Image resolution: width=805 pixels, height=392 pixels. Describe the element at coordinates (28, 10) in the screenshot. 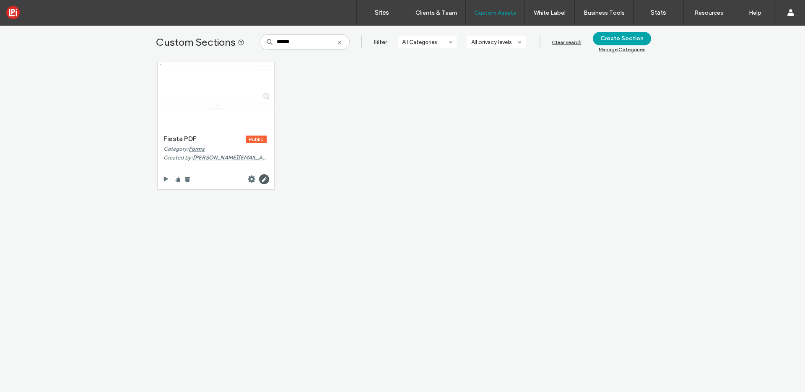

I see `span: Help` at that location.